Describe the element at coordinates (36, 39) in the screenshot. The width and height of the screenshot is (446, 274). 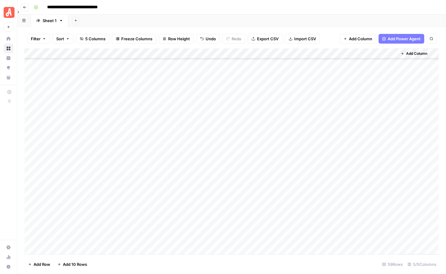
I see `span: Filter` at that location.